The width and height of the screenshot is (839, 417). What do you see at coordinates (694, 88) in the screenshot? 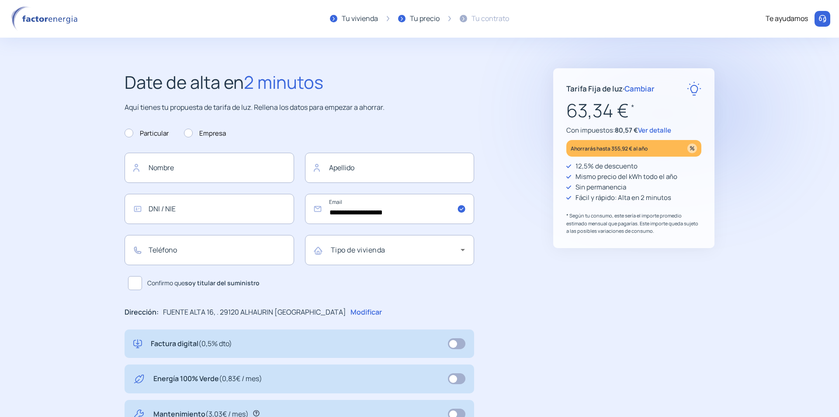
I see `img: rate-E.svg` at bounding box center [694, 88].